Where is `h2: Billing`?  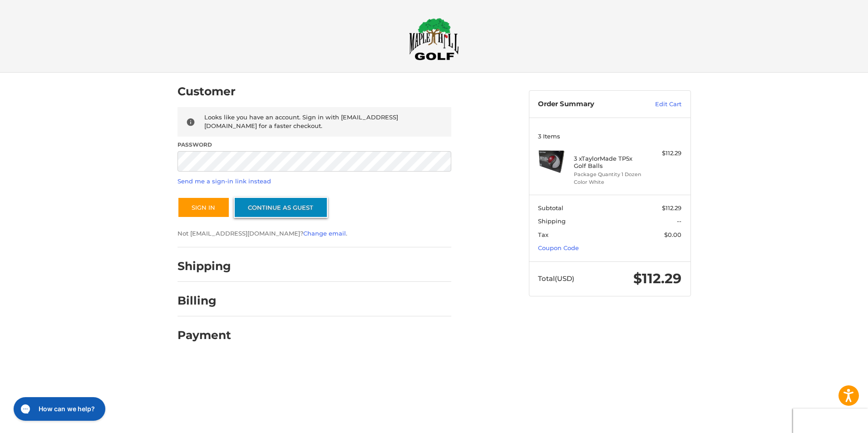
h2: Billing is located at coordinates (204, 301).